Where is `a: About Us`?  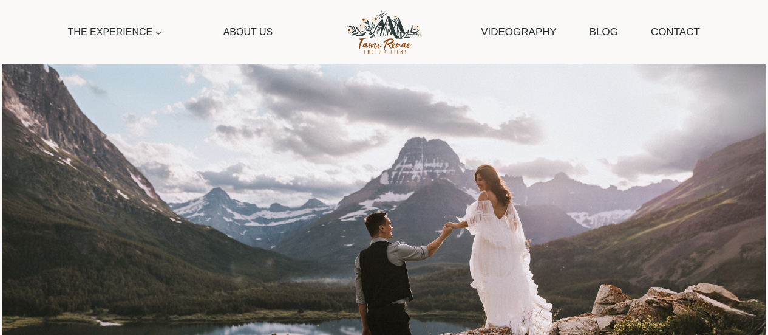 a: About Us is located at coordinates (248, 32).